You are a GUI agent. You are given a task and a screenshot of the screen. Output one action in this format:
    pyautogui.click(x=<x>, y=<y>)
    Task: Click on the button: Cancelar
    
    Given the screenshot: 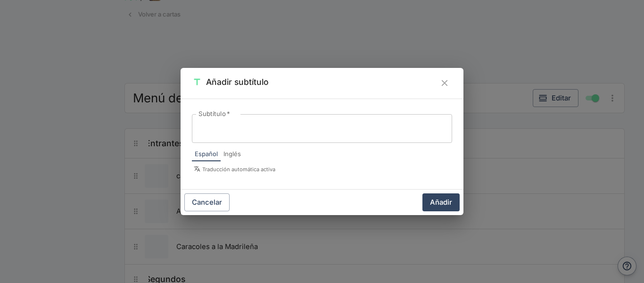 What is the action you would take?
    pyautogui.click(x=207, y=202)
    